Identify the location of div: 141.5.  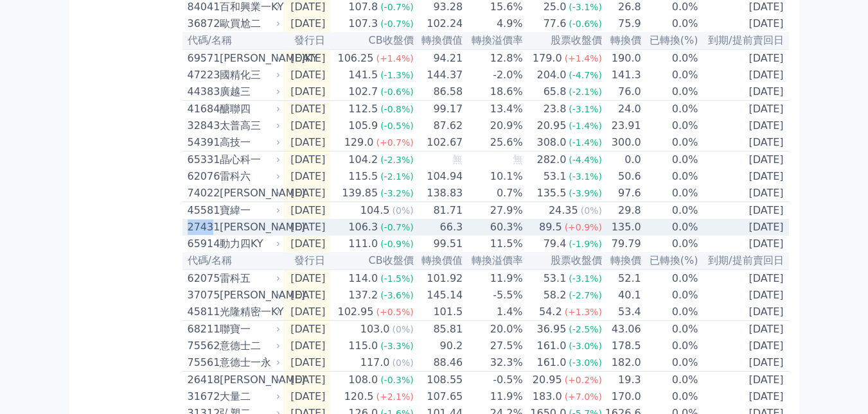
(363, 75).